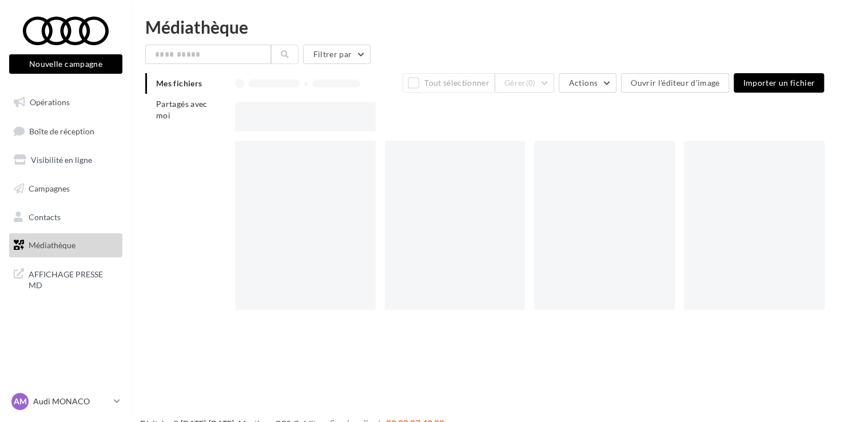 Image resolution: width=868 pixels, height=422 pixels. I want to click on span: Visibilité en ligne, so click(61, 160).